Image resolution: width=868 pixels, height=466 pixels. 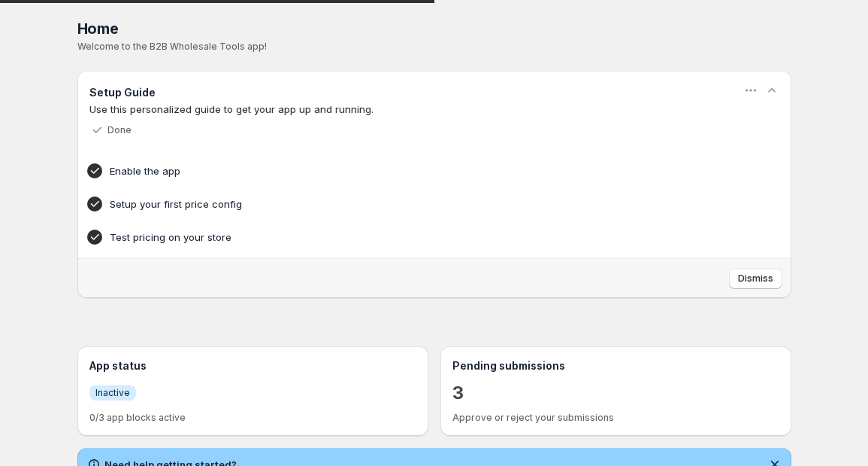 I want to click on p: 3, so click(x=458, y=393).